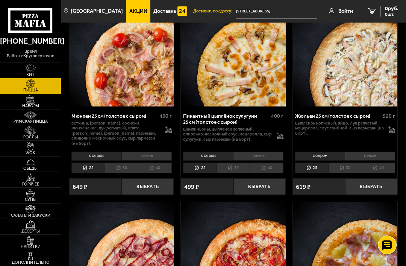  What do you see at coordinates (277, 11) in the screenshot?
I see `span: Ленинградская область, Ломоносовский район, Виллозское городское поселение, посёлок Новогорелово,...` at bounding box center [277, 11].